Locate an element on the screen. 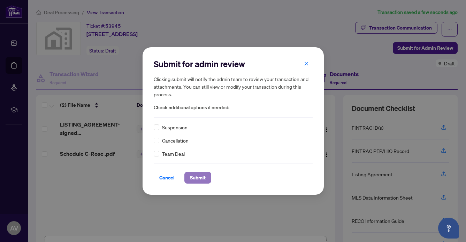 The width and height of the screenshot is (466, 242). span: Team Deal is located at coordinates (173, 154).